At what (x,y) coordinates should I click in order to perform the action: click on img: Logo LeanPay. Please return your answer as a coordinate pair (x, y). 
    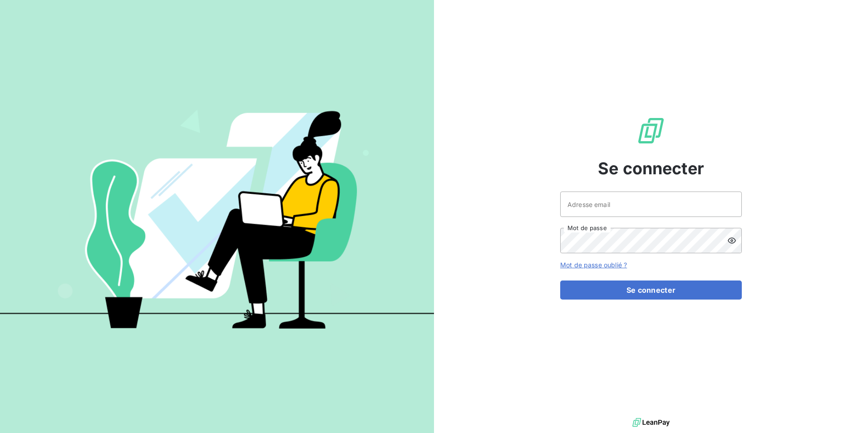
    Looking at the image, I should click on (651, 131).